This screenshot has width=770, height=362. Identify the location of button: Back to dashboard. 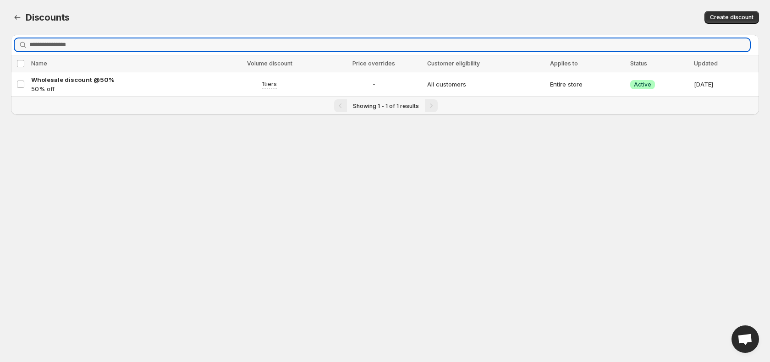
(17, 17).